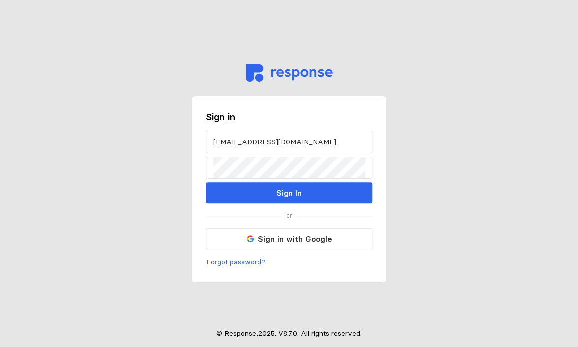  Describe the element at coordinates (289, 239) in the screenshot. I see `button: Sign in with Google` at that location.